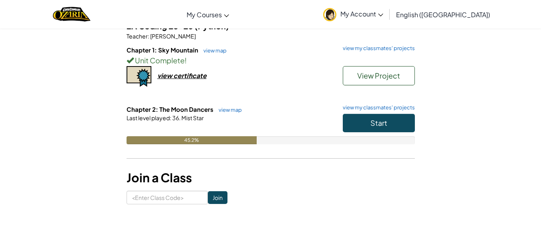 The height and width of the screenshot is (240, 541). Describe the element at coordinates (71, 14) in the screenshot. I see `img: Home` at that location.